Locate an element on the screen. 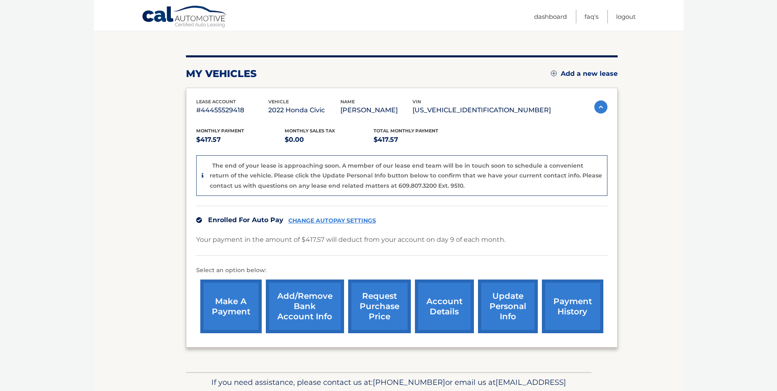  a: CHANGE AUTOPAY SETTINGS is located at coordinates (332, 220).